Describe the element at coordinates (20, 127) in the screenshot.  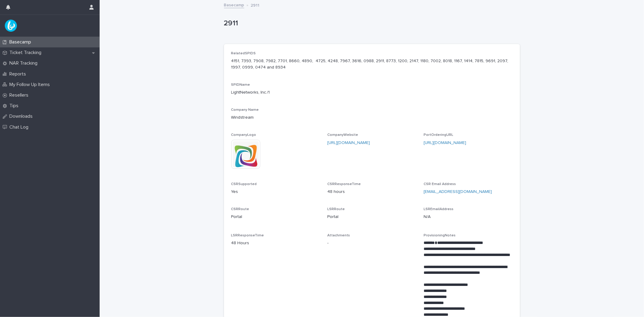
I see `p: Chat Log` at that location.